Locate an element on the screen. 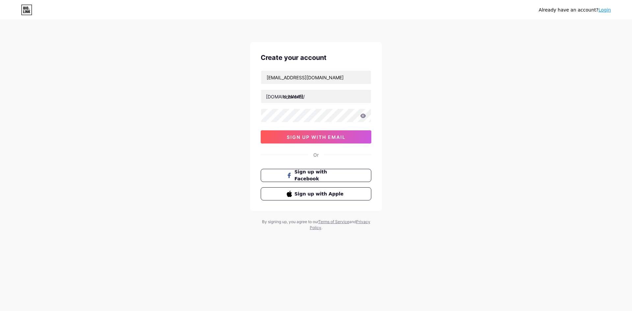  span: Sign up with Apple is located at coordinates (320, 194).